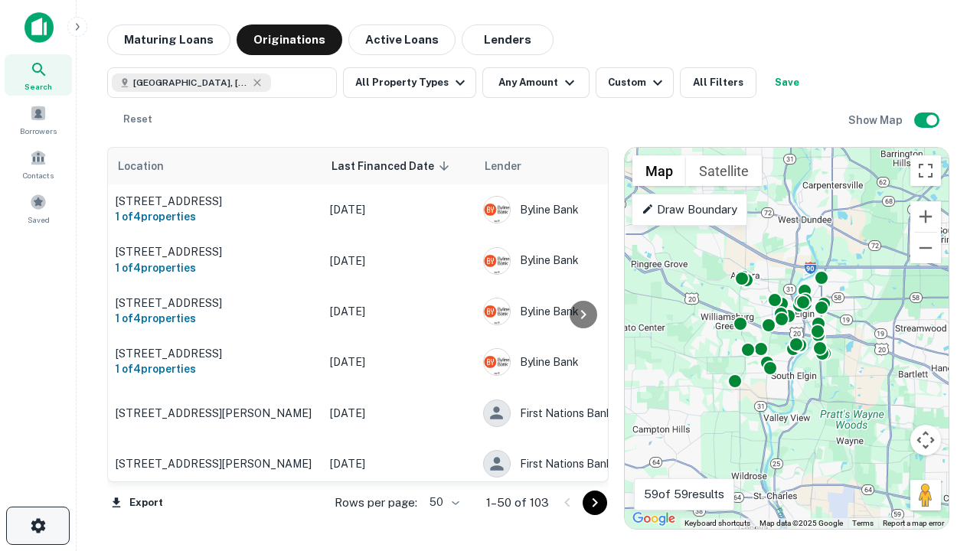 The width and height of the screenshot is (980, 551). Describe the element at coordinates (724, 170) in the screenshot. I see `button: Show satellite imagery` at that location.